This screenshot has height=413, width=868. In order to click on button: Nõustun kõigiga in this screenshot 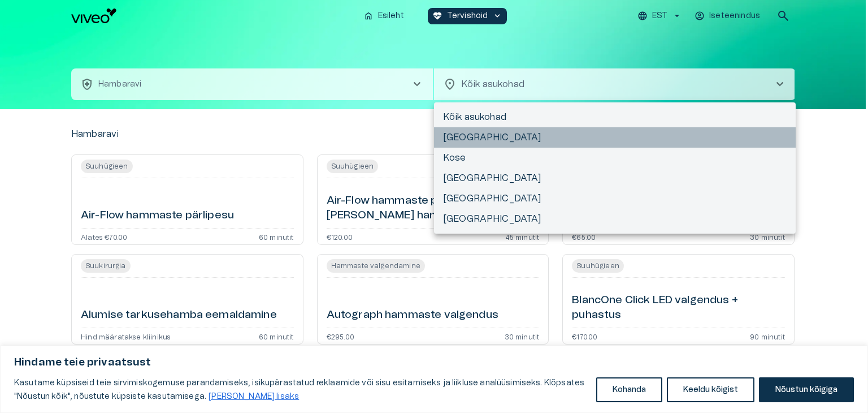, I will do `click(806, 390)`.